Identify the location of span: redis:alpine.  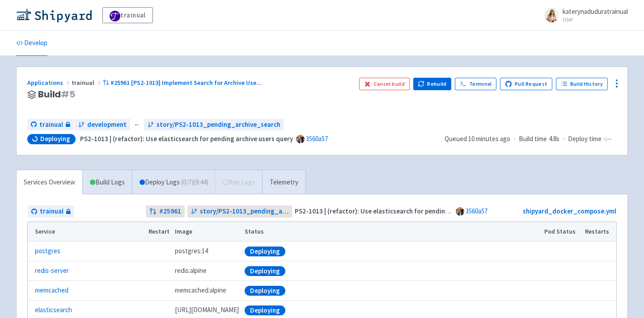
(191, 271).